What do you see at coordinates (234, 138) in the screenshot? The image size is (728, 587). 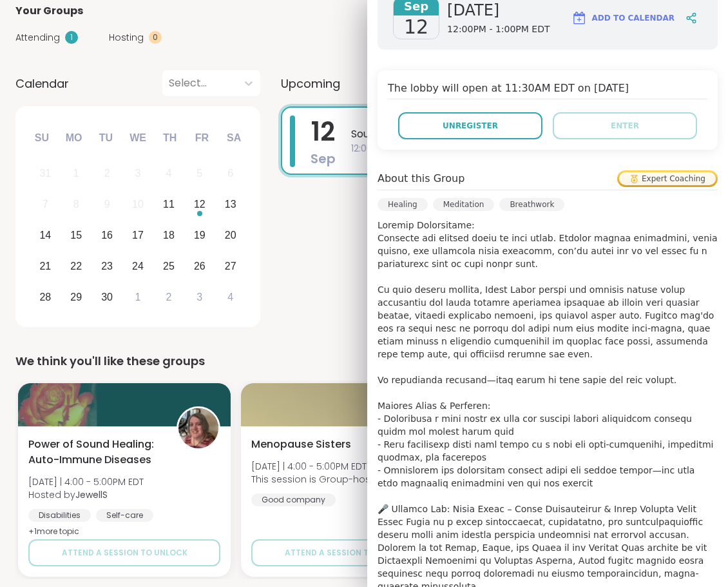 I see `div: Sa` at bounding box center [234, 138].